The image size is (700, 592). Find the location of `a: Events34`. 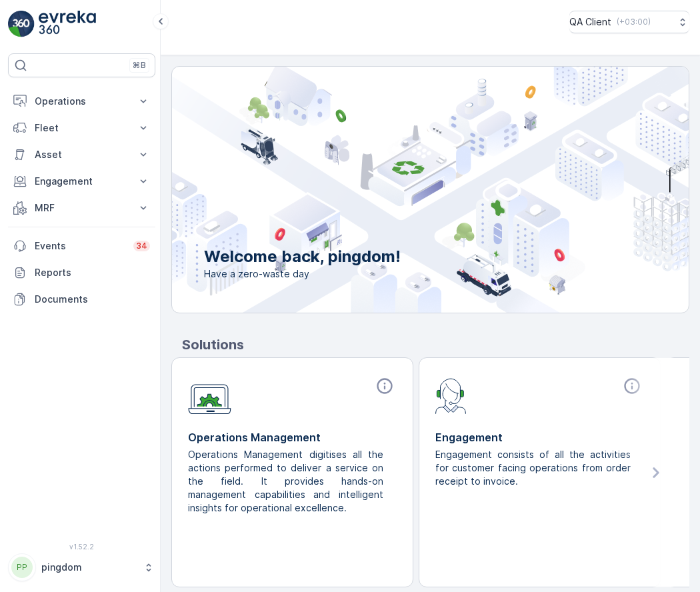

a: Events34 is located at coordinates (82, 246).